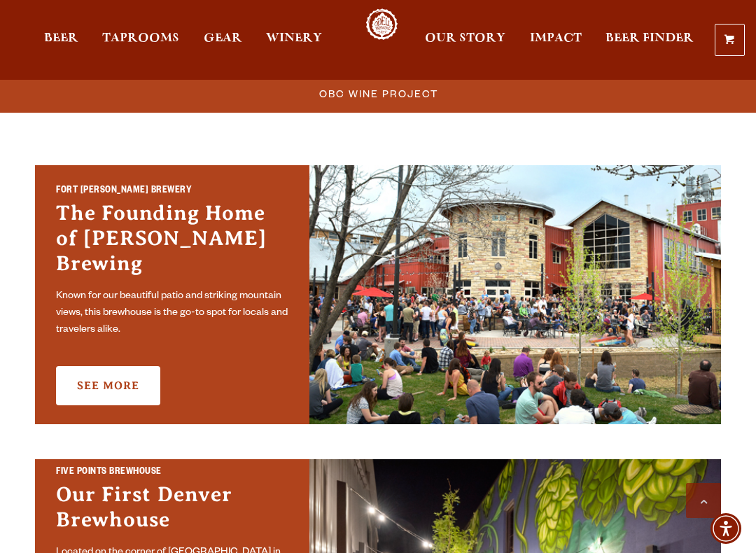 This screenshot has width=756, height=553. I want to click on a: Winery, so click(294, 40).